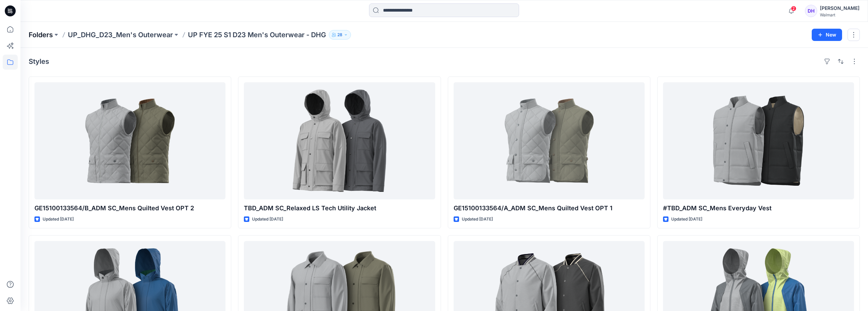 Image resolution: width=868 pixels, height=311 pixels. What do you see at coordinates (793, 9) in the screenshot?
I see `span: 2` at bounding box center [793, 9].